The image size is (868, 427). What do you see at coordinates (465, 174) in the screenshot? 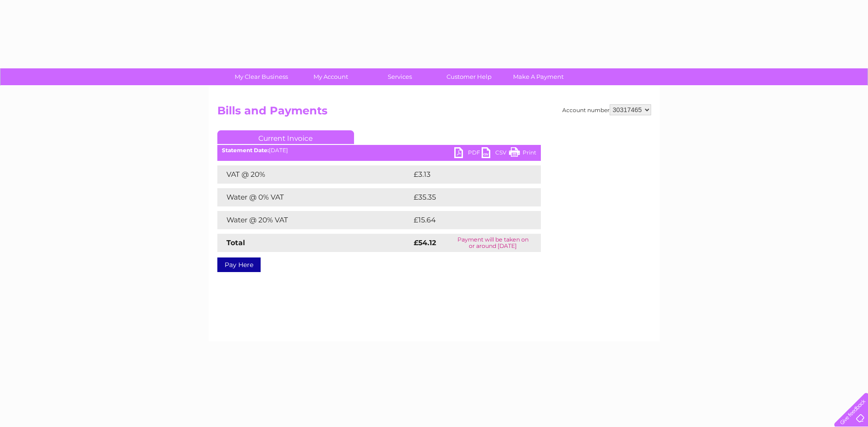
I see `td: £3.13` at bounding box center [465, 174].